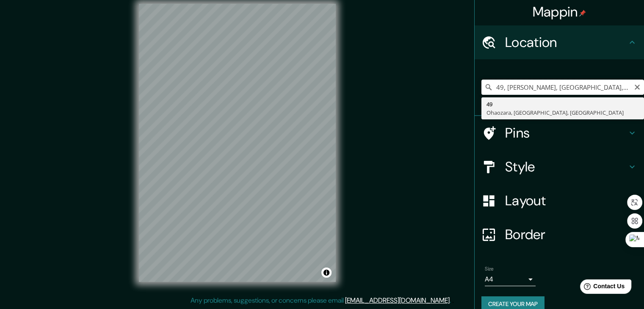 The height and width of the screenshot is (309, 644). I want to click on div: Location, so click(559, 42).